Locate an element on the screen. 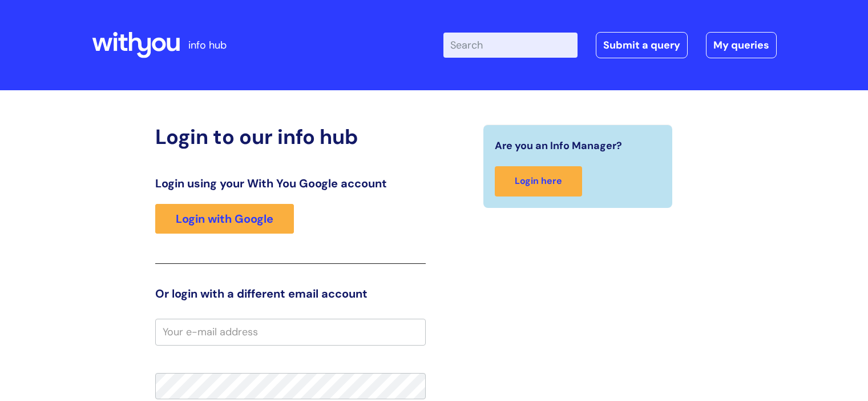 The height and width of the screenshot is (401, 868). span: Are you an Info Manager? is located at coordinates (558, 146).